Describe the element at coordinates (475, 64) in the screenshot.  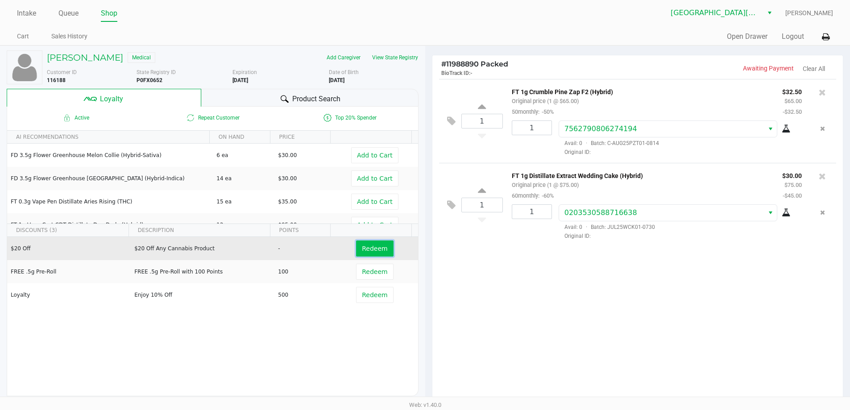
I see `span: 11988890 Packed` at that location.